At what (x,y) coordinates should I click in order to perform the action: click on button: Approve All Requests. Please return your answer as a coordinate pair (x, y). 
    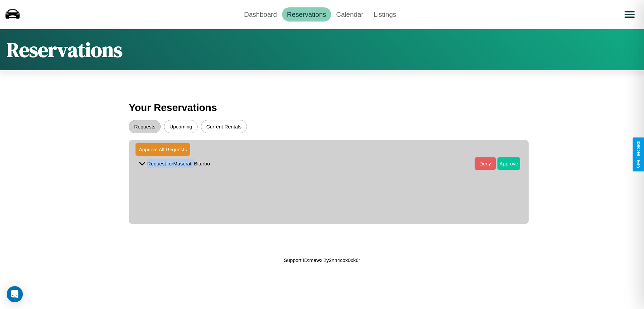
    Looking at the image, I should click on (162, 149).